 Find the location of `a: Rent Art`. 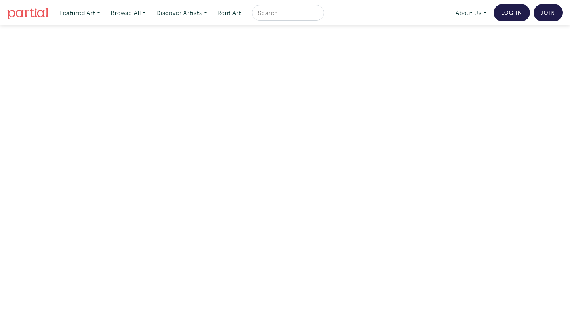

a: Rent Art is located at coordinates (229, 13).